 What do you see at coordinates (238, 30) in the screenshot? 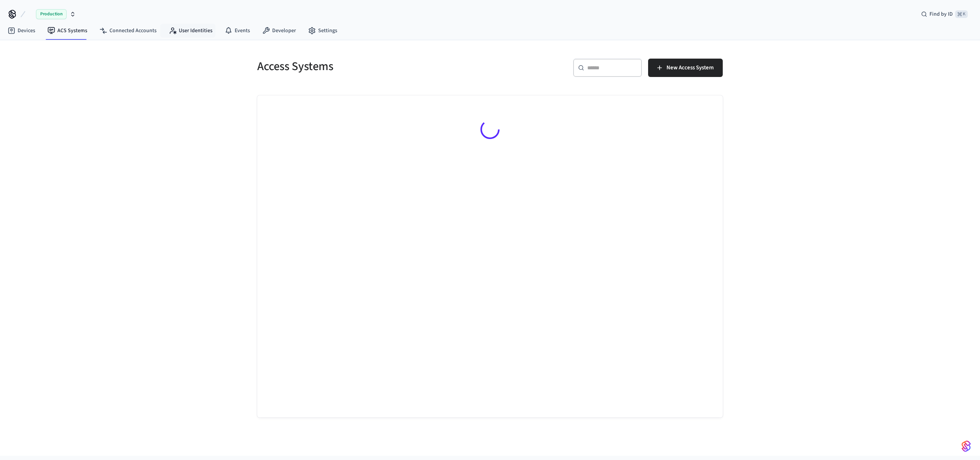
I see `a: Events` at bounding box center [238, 30].